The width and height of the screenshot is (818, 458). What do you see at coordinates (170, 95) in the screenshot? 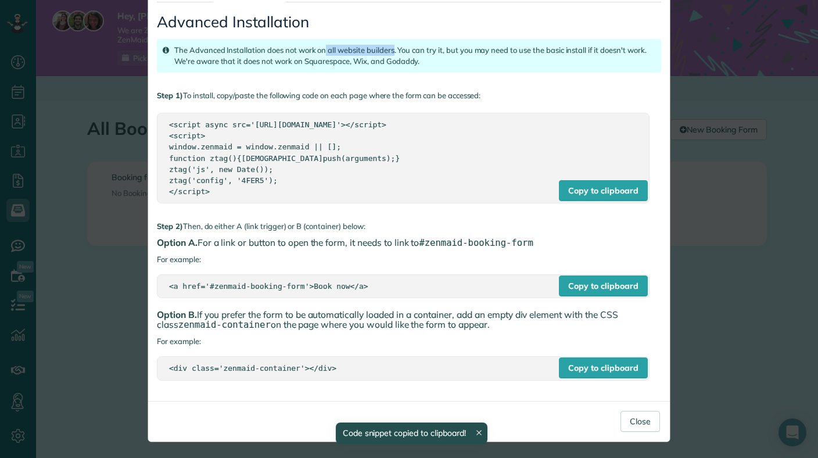
I see `strong: Step 1)` at bounding box center [170, 95].